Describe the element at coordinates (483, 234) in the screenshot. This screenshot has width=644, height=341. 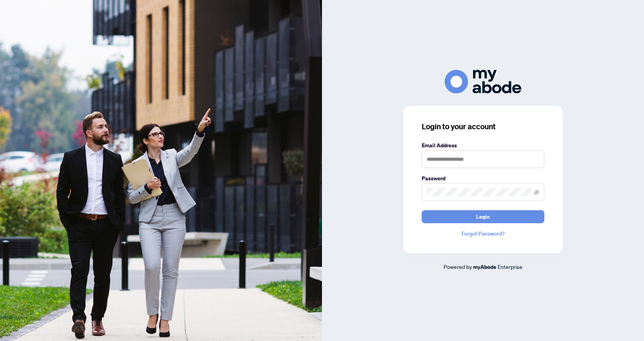
I see `a: Forgot Password?` at that location.